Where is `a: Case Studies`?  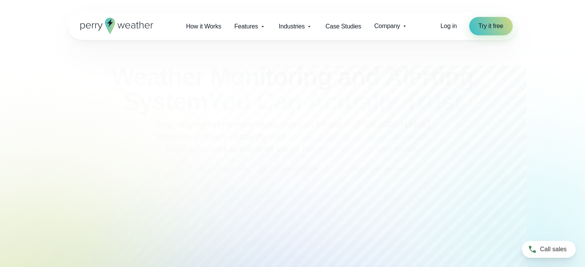
a: Case Studies is located at coordinates (343, 26).